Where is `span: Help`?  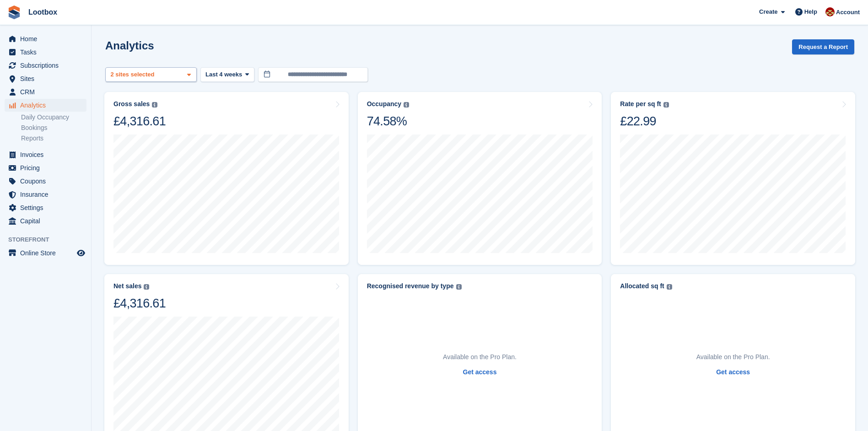 span: Help is located at coordinates (811, 12).